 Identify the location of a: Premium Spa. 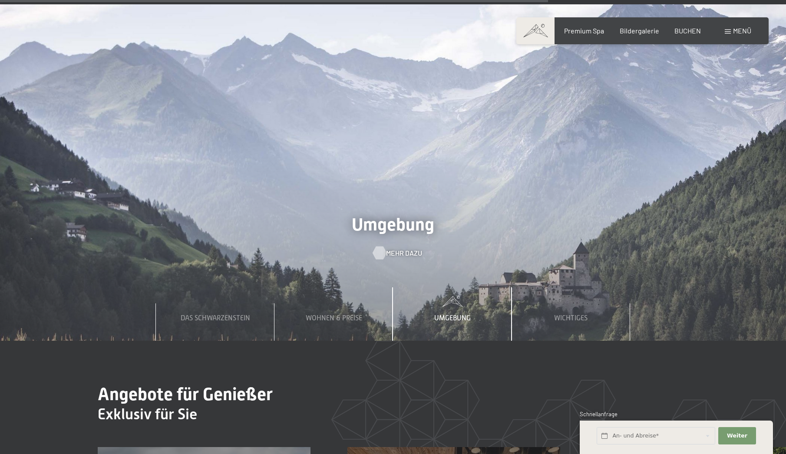
(584, 30).